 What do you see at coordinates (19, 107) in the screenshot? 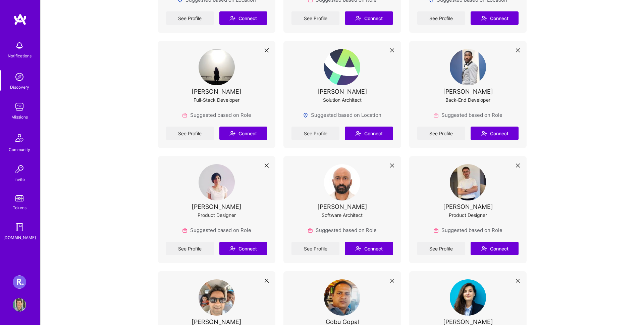
I see `img: teamwork` at bounding box center [19, 107].